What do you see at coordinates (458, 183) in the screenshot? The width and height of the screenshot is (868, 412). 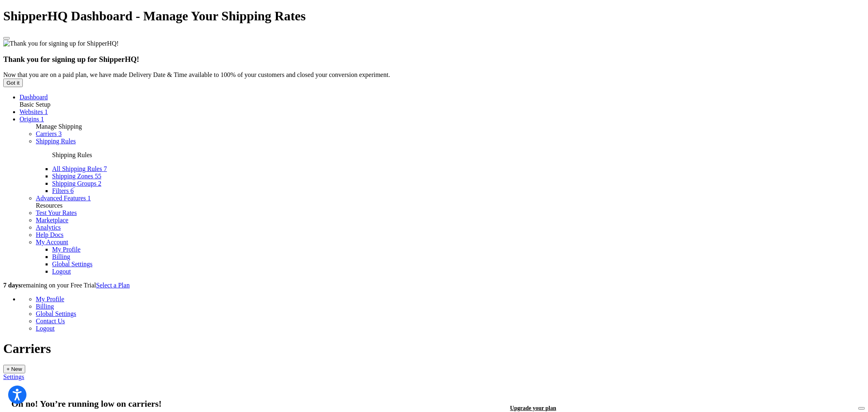 I see `li: Shipping Groups` at bounding box center [458, 183].